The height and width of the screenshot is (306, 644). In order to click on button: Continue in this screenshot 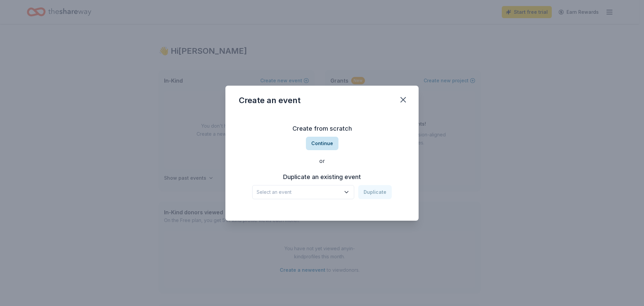, I will do `click(322, 143)`.